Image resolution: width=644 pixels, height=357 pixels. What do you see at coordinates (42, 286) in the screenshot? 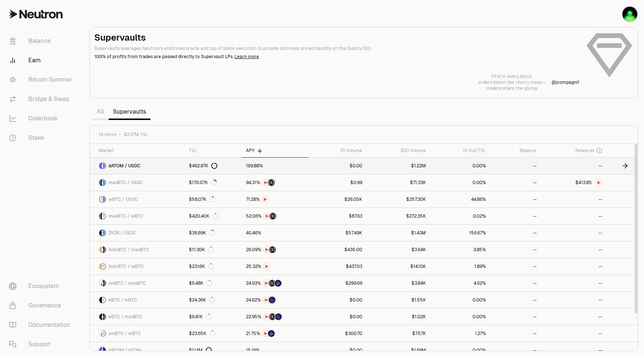
I see `a: Ecosystem` at bounding box center [42, 286].